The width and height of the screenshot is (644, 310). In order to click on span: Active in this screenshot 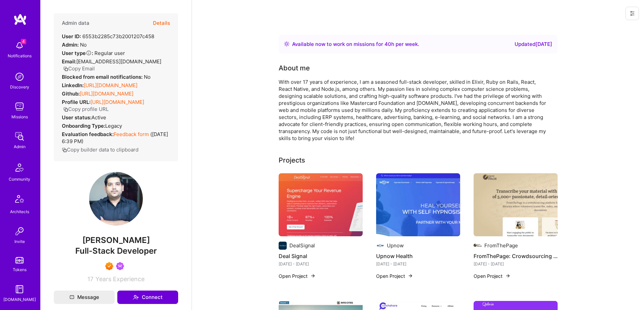, I will do `click(99, 117)`.